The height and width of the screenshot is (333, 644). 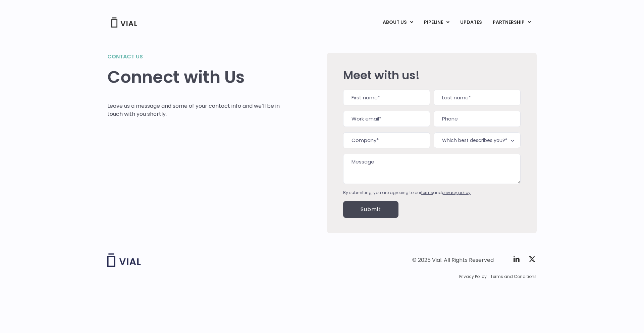 I want to click on h2: Meet with us!, so click(x=432, y=75).